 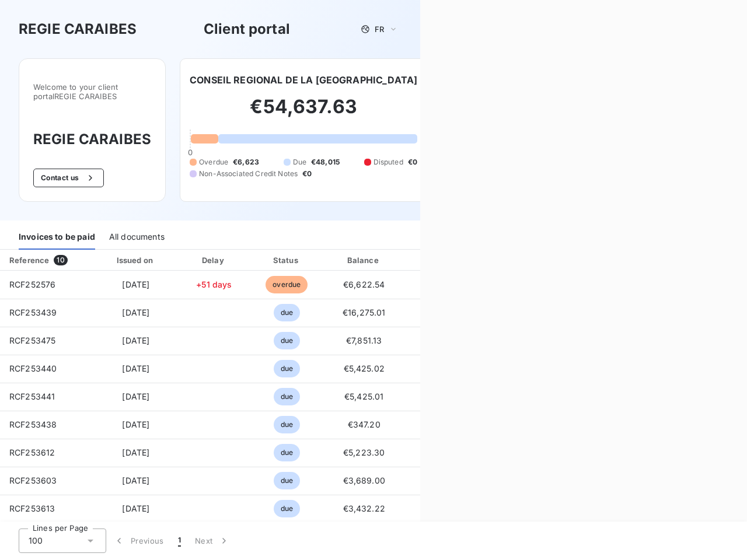 I want to click on span: €3,689.00, so click(x=364, y=480).